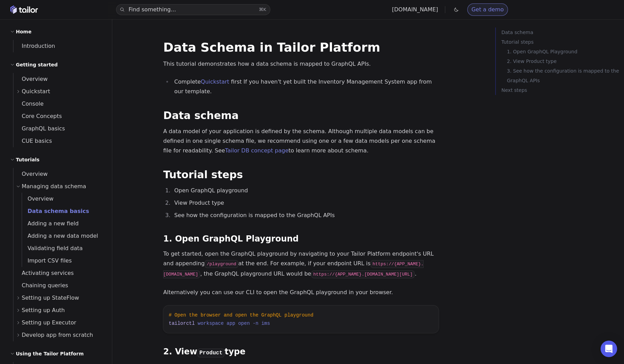  What do you see at coordinates (37, 116) in the screenshot?
I see `span: Core Concepts` at bounding box center [37, 116].